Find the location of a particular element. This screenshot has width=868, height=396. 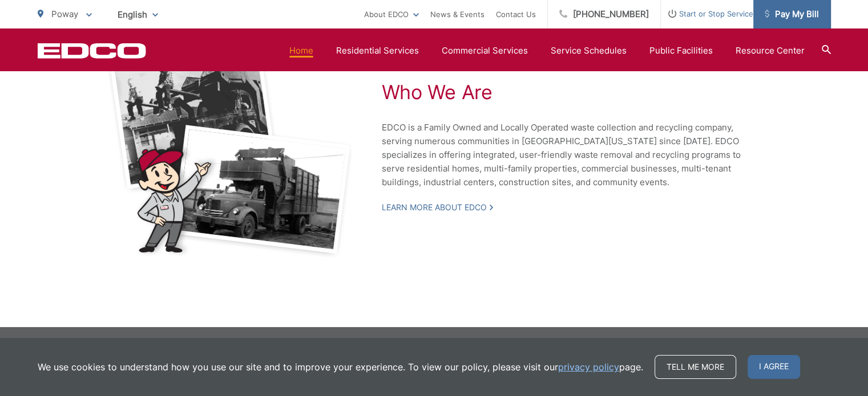

p: EDCO is a Family Owned and Locally Operated waste collection and recycling company, serving numer... is located at coordinates (573, 156).